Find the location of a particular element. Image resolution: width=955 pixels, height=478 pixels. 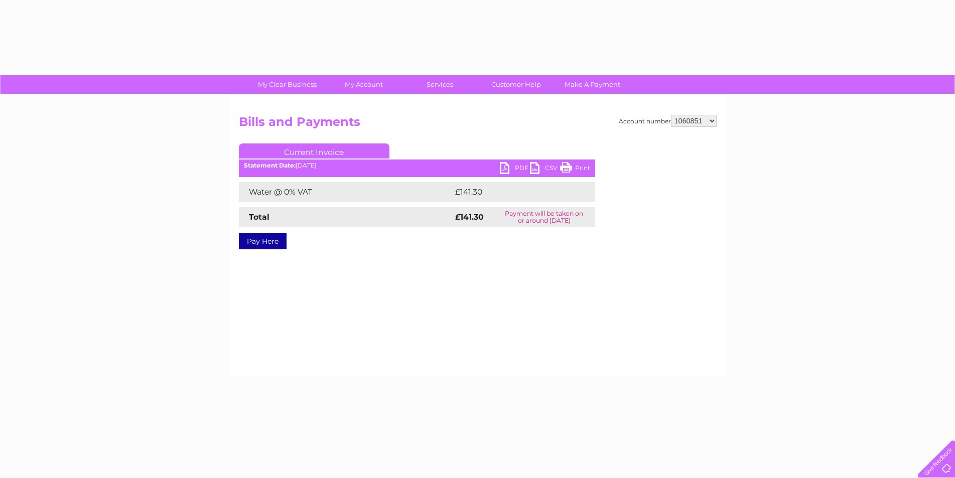

a: Services is located at coordinates (440, 84).